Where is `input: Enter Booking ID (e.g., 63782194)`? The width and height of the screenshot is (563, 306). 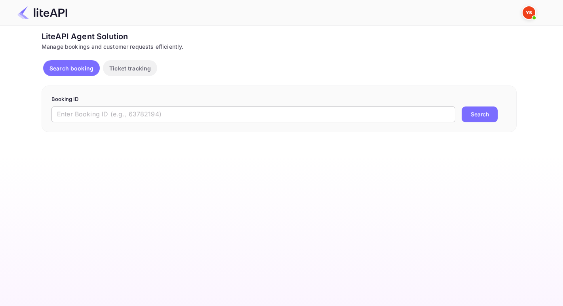 input: Enter Booking ID (e.g., 63782194) is located at coordinates (254, 115).